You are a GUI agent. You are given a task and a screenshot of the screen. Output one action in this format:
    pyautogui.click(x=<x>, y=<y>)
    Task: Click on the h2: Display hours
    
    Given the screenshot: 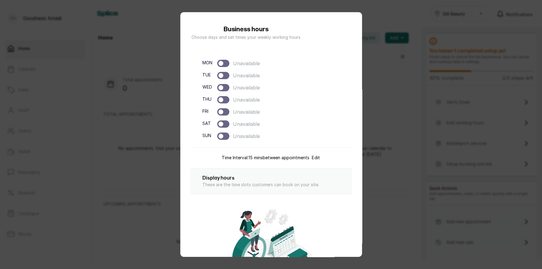 What is the action you would take?
    pyautogui.click(x=271, y=178)
    